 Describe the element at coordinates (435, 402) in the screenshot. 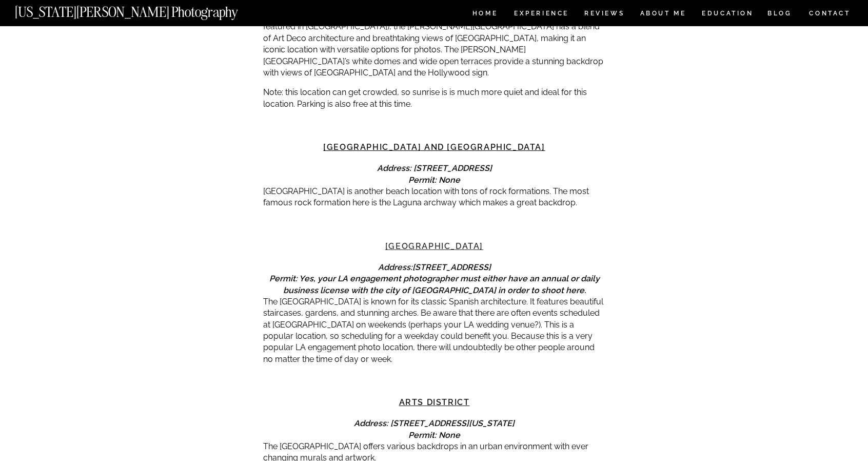

I see `a: Arts District` at that location.